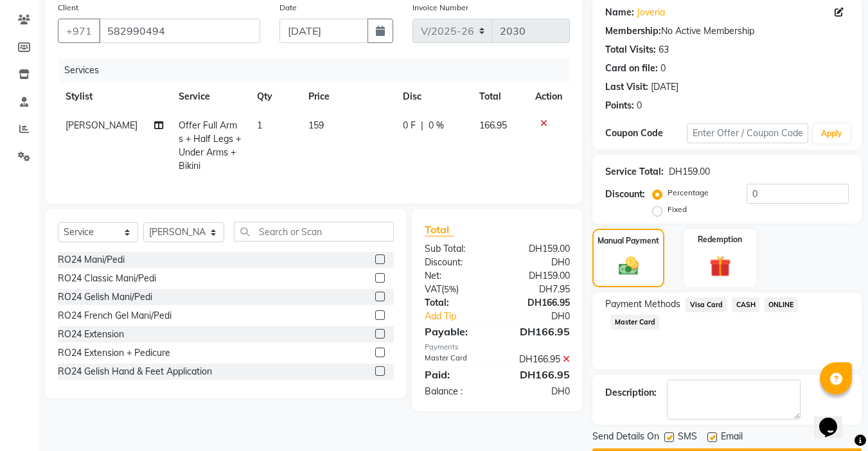 The width and height of the screenshot is (868, 451). What do you see at coordinates (433, 289) in the screenshot?
I see `span: VAT` at bounding box center [433, 289].